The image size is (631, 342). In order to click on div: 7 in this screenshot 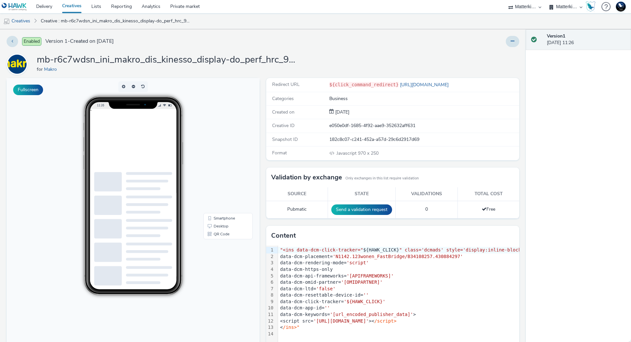, I will do `click(270, 289)`.